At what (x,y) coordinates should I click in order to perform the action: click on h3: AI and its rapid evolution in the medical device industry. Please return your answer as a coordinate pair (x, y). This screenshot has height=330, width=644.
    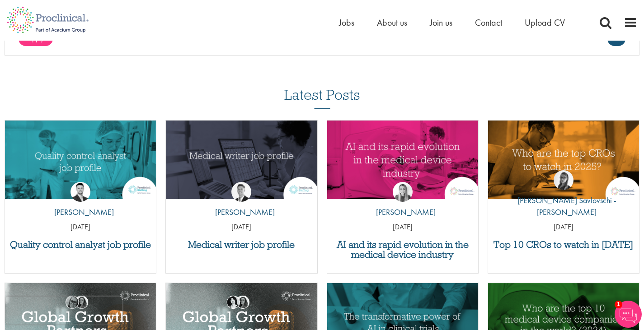
    Looking at the image, I should click on (402, 250).